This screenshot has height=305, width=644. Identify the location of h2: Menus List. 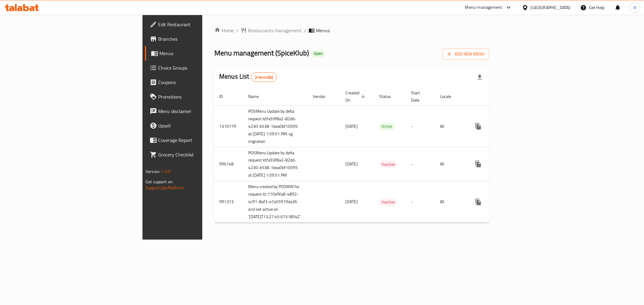
(248, 77).